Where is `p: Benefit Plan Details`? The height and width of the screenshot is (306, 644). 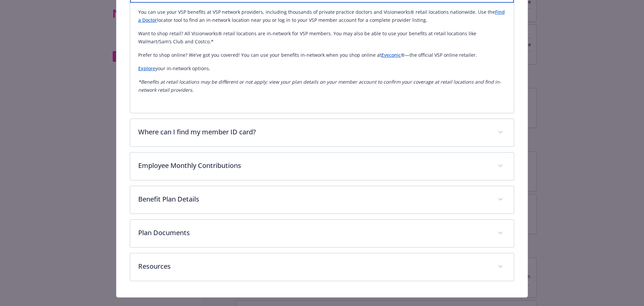
p: Benefit Plan Details is located at coordinates (314, 199).